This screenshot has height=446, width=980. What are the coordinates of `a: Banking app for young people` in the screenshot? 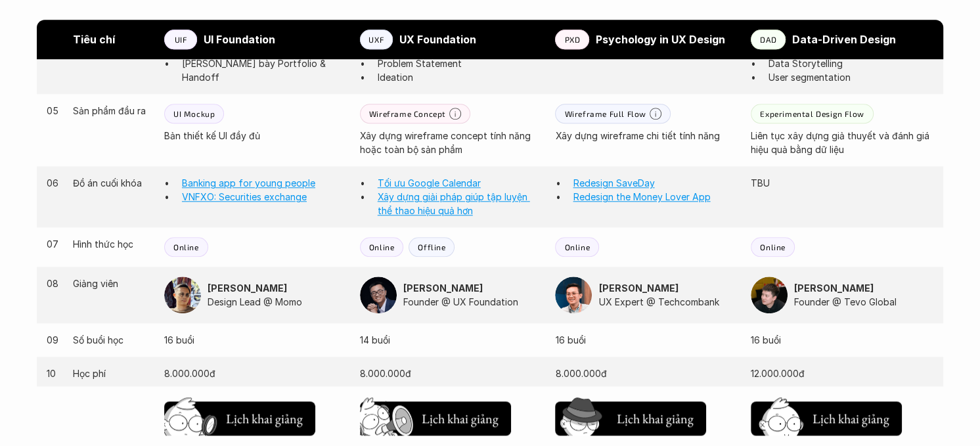 It's located at (249, 183).